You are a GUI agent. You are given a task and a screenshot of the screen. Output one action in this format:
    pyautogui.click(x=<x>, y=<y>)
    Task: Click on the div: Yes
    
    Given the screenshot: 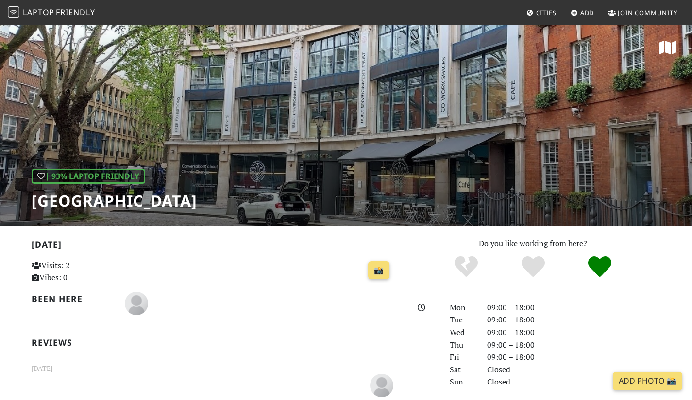 What is the action you would take?
    pyautogui.click(x=533, y=267)
    